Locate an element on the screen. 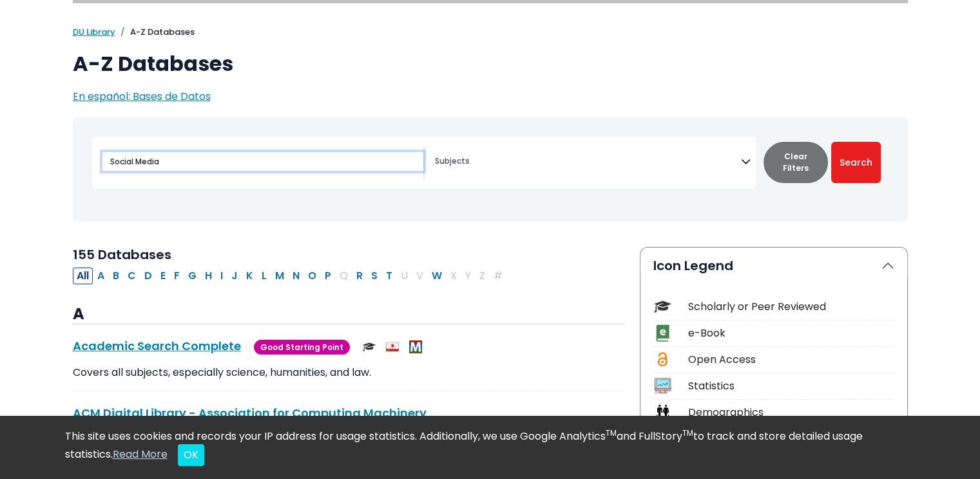 Image resolution: width=980 pixels, height=479 pixels. button: All is located at coordinates (82, 276).